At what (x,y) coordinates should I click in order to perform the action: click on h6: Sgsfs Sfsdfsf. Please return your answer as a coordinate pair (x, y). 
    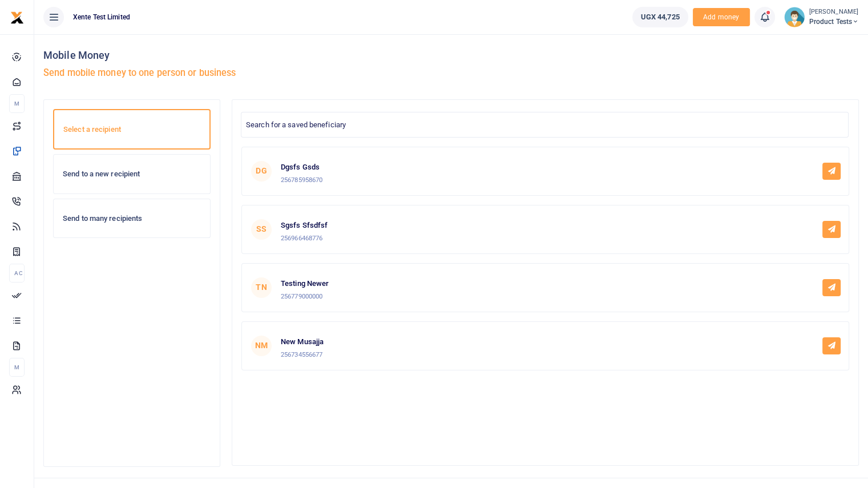
    Looking at the image, I should click on (304, 225).